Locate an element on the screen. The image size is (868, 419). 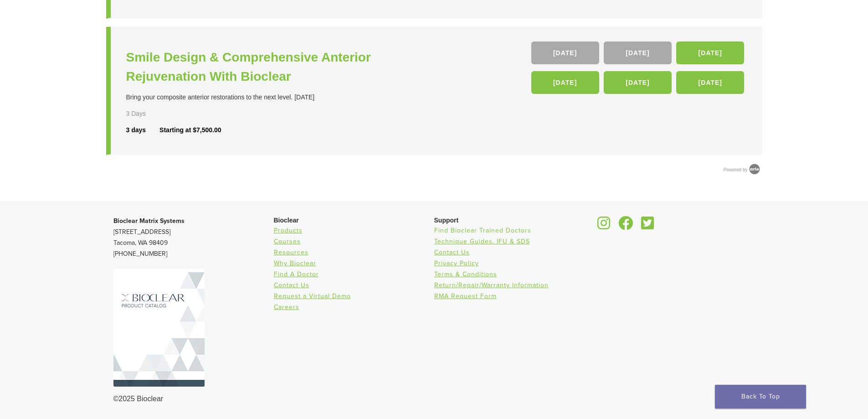
img: Bioclear is located at coordinates (159, 328).